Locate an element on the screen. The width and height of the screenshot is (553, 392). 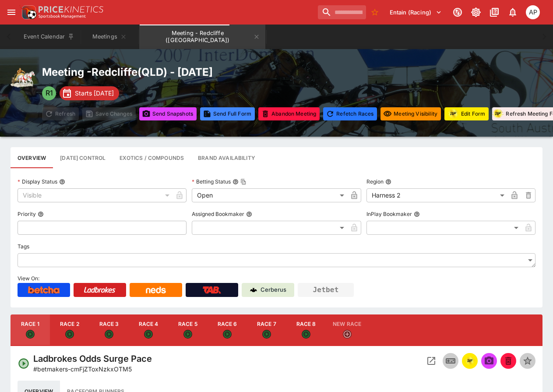
button: Allan Pollitt is located at coordinates (533, 12).